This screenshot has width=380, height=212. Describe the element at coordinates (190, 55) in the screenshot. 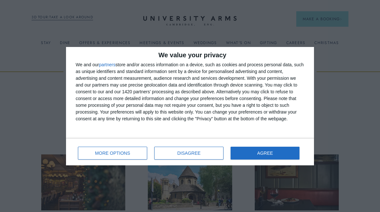

I see `h2: We value your privacy` at that location.